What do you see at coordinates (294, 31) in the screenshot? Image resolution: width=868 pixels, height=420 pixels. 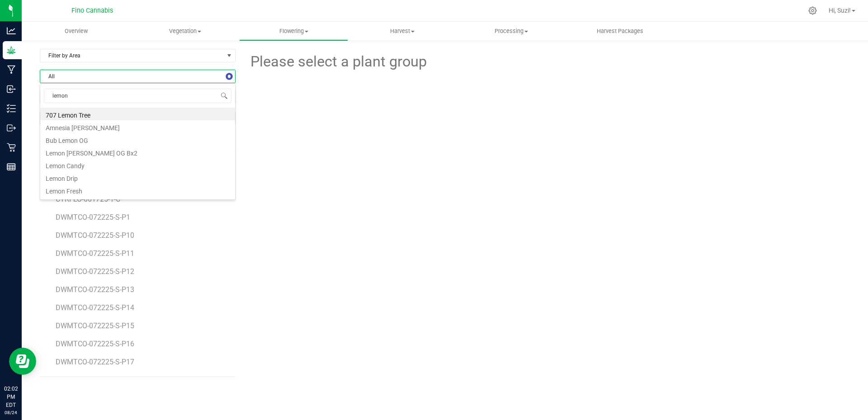 I see `a: Flowering` at bounding box center [294, 31].